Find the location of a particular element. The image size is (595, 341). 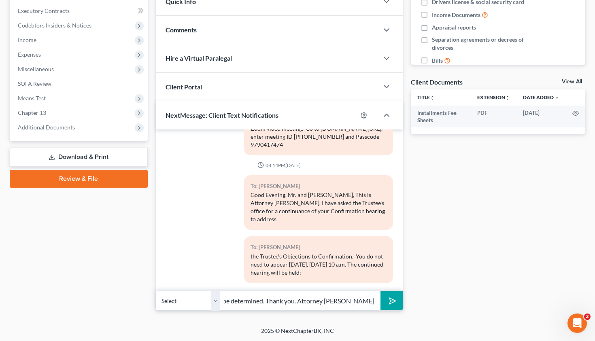

span: Codebtors Insiders & Notices is located at coordinates (55, 25).